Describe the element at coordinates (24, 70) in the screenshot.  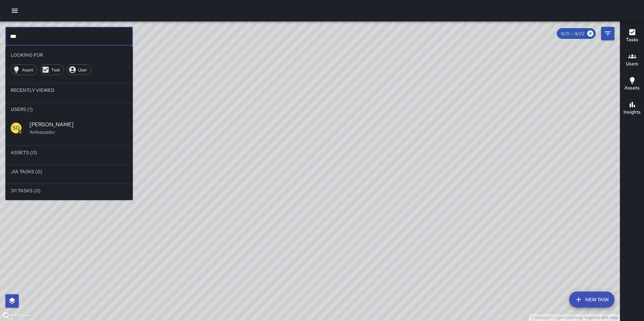
I see `div: Asset` at that location.